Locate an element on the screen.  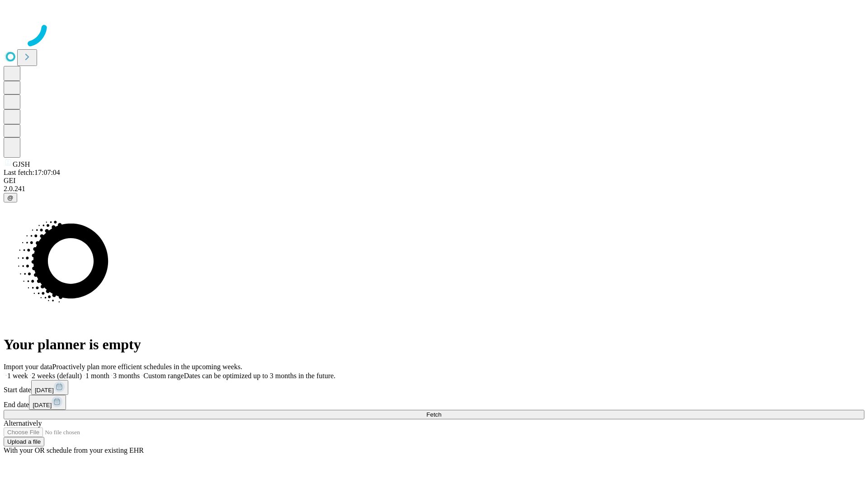
div: 2.0.241 is located at coordinates (434, 188).